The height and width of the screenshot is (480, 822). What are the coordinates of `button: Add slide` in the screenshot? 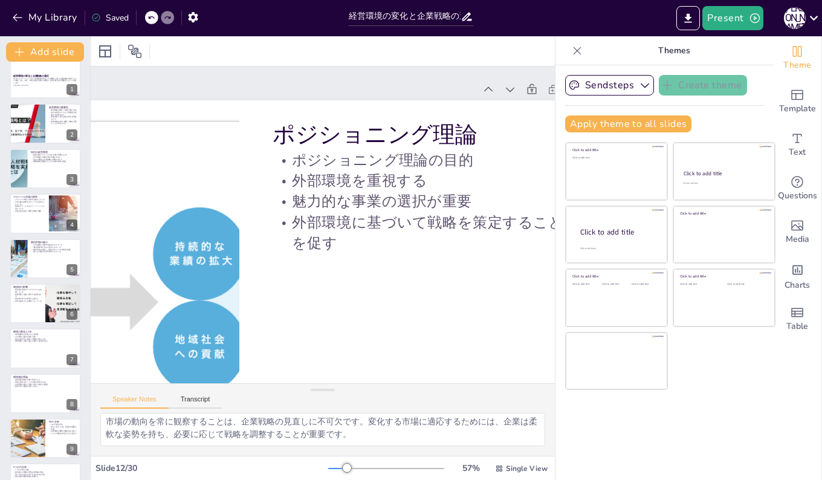 It's located at (45, 52).